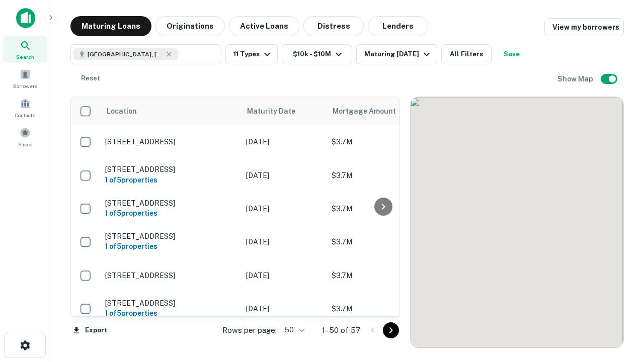 The image size is (644, 362). What do you see at coordinates (25, 79) in the screenshot?
I see `a: Borrowers` at bounding box center [25, 79].